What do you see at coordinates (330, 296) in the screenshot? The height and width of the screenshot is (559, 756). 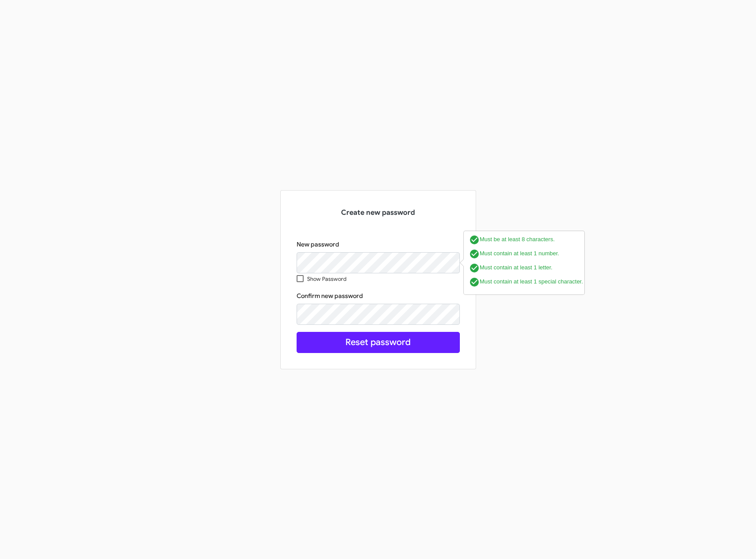 I see `label: Confirm new password` at bounding box center [330, 296].